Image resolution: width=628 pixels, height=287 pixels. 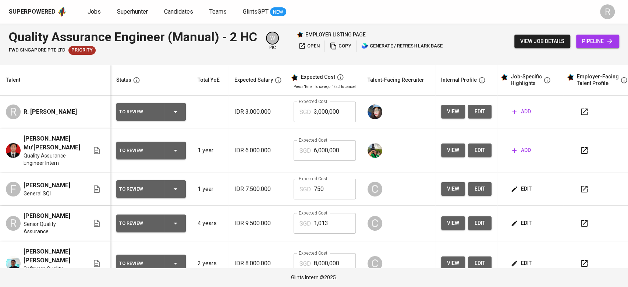 What do you see at coordinates (52, 228) in the screenshot?
I see `span: Senior Quality Assurance` at bounding box center [52, 228].